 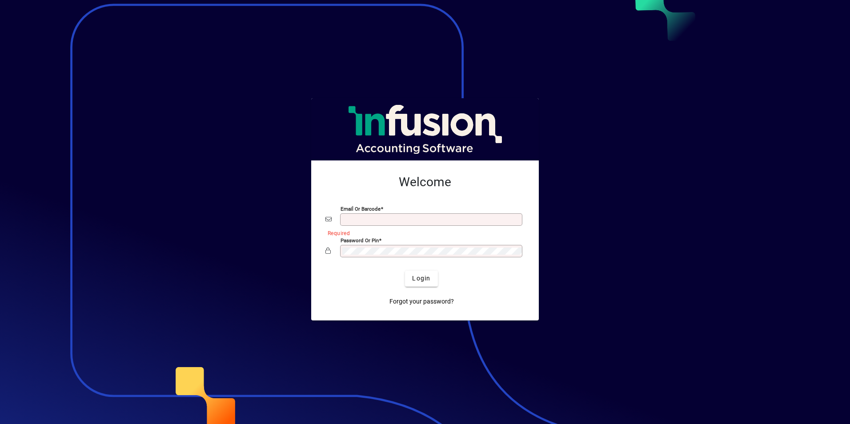 I want to click on a: Forgot your password?, so click(x=422, y=302).